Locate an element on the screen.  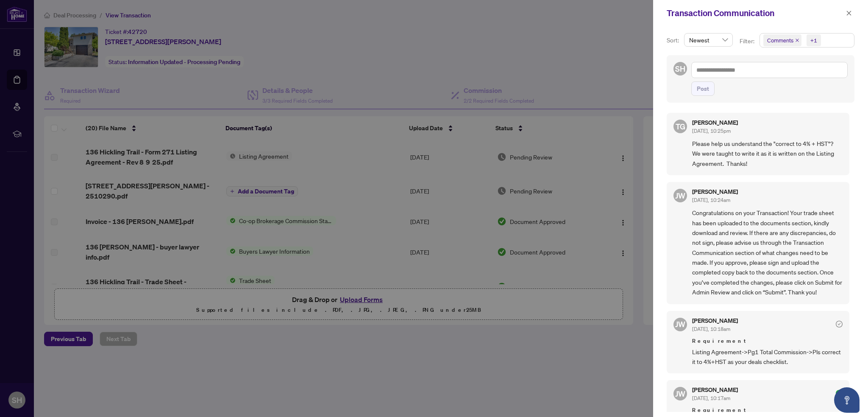
div: Transaction Communication is located at coordinates (755, 13).